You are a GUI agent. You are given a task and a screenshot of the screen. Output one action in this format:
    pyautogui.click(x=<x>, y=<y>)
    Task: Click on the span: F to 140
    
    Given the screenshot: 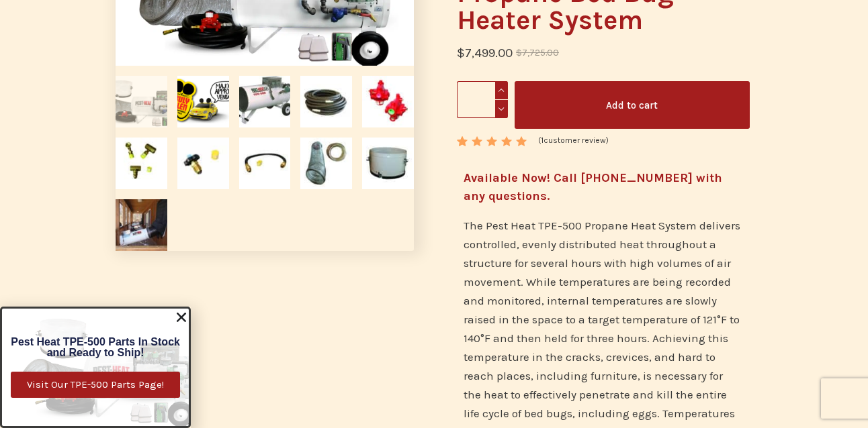 What is the action you would take?
    pyautogui.click(x=602, y=329)
    